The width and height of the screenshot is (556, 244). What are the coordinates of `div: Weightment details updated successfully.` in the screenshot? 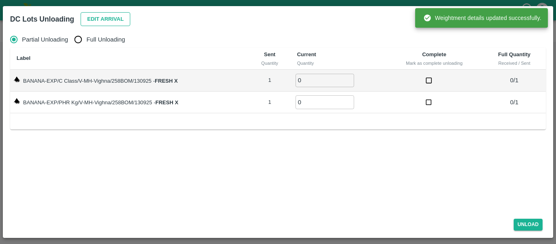 It's located at (482, 18).